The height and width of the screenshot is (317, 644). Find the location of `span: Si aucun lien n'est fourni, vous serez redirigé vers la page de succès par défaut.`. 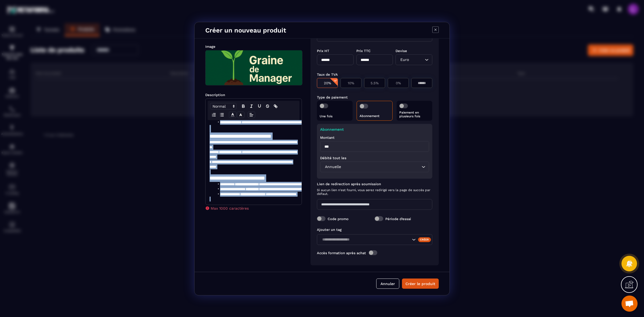

span: Si aucun lien n'est fourni, vous serez redirigé vers la page de succès par défaut. is located at coordinates (374, 191).